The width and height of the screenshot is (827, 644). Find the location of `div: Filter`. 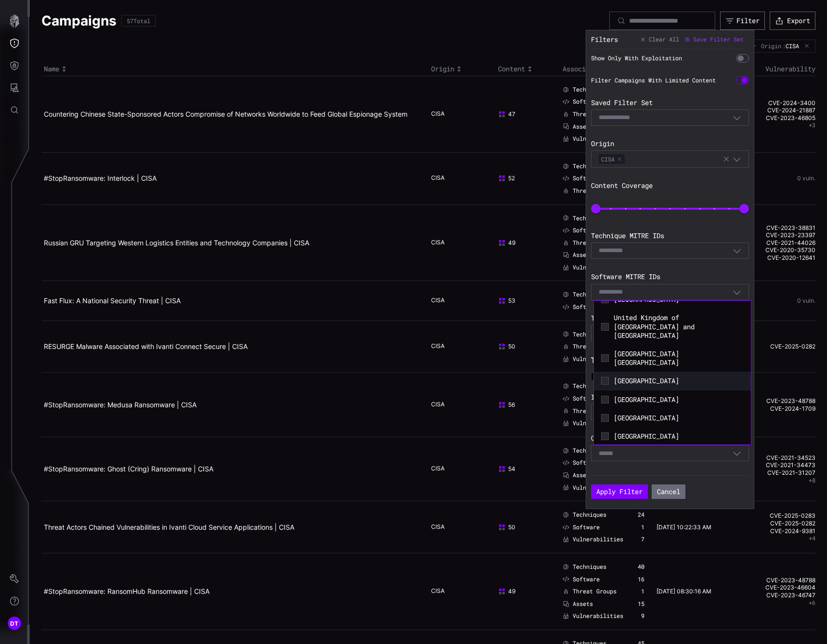

div: Filter is located at coordinates (748, 21).